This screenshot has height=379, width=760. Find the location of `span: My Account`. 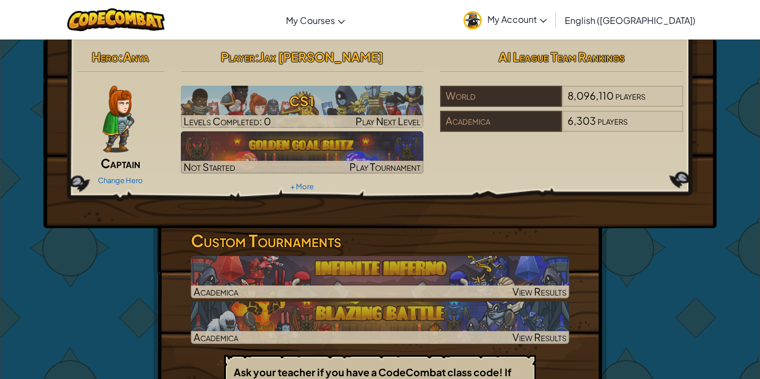

span: My Account is located at coordinates (517, 19).